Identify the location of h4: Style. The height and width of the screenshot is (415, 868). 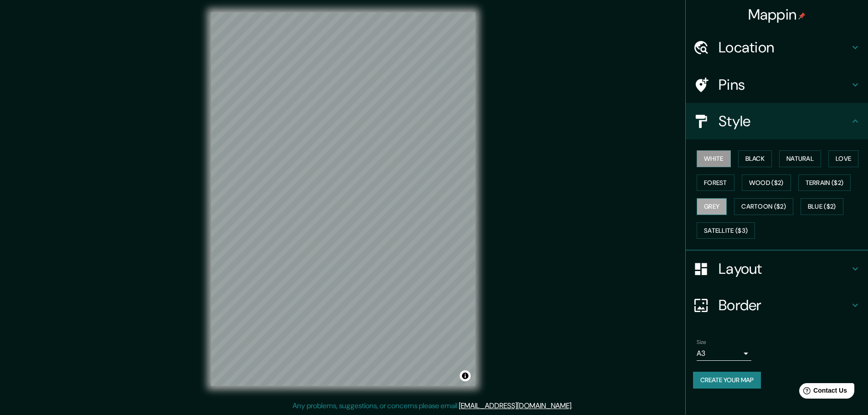
(784, 121).